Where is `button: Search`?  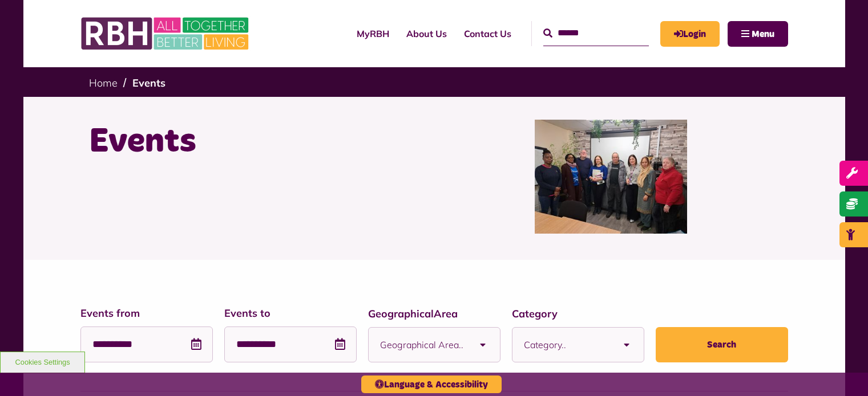
button: Search is located at coordinates (721, 345).